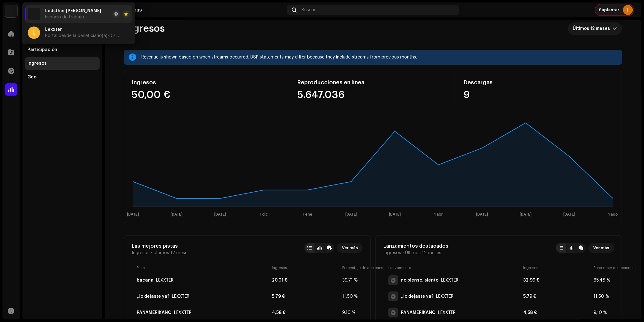 This screenshot has height=322, width=644. I want to click on div: 20,01 €, so click(306, 280).